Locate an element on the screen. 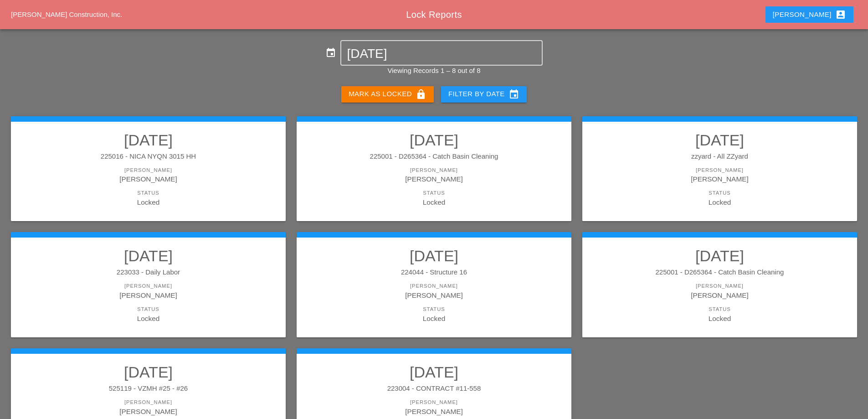 Image resolution: width=868 pixels, height=419 pixels. div: 225016 - NICA NYQN 3015 HH is located at coordinates (148, 157).